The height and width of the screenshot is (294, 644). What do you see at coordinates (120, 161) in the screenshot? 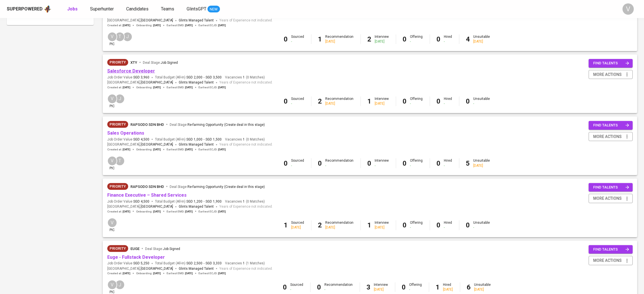
I see `div: T` at bounding box center [120, 161].